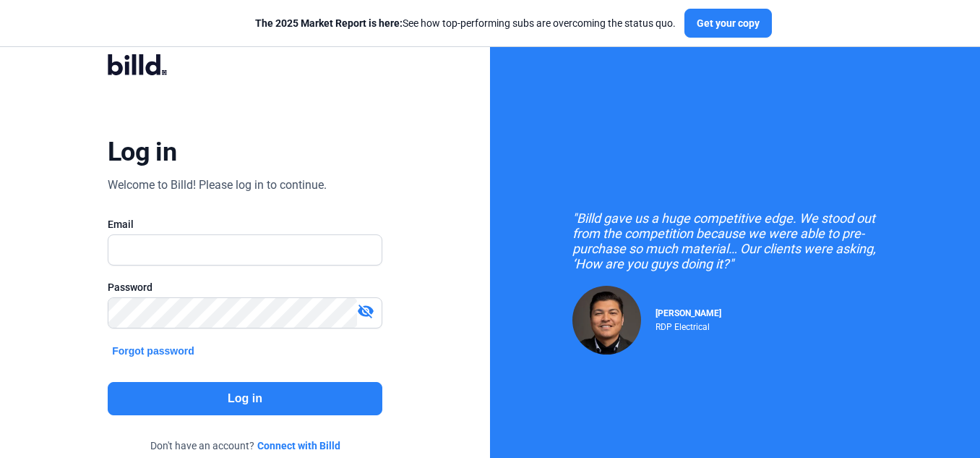 The height and width of the screenshot is (458, 980). I want to click on div: Welcome to Billd! Please log in to continue., so click(217, 185).